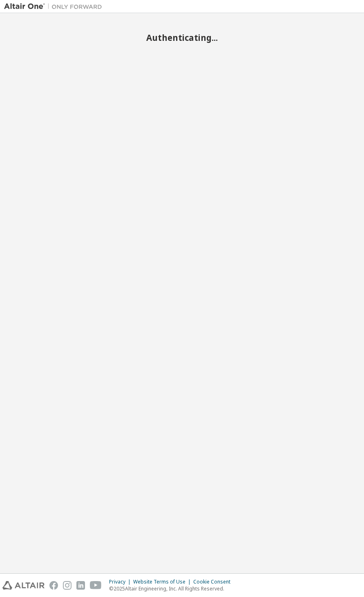 The height and width of the screenshot is (597, 364). I want to click on img: facebook.svg, so click(54, 585).